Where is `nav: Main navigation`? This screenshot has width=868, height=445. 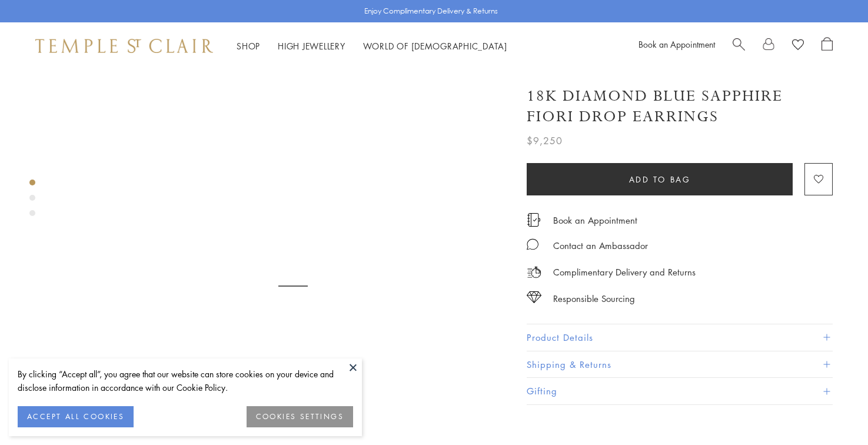 nav: Main navigation is located at coordinates (372, 46).